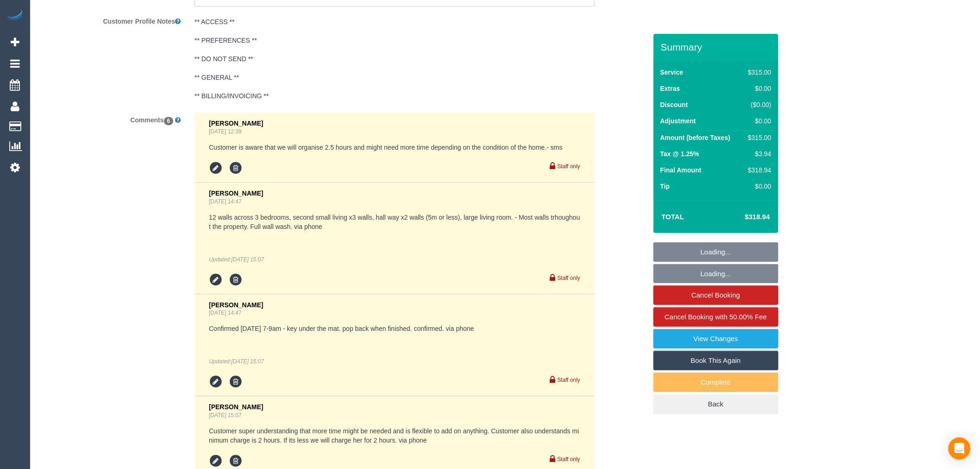 The image size is (980, 469). Describe the element at coordinates (695, 138) in the screenshot. I see `label: Amount (before Taxes)` at that location.